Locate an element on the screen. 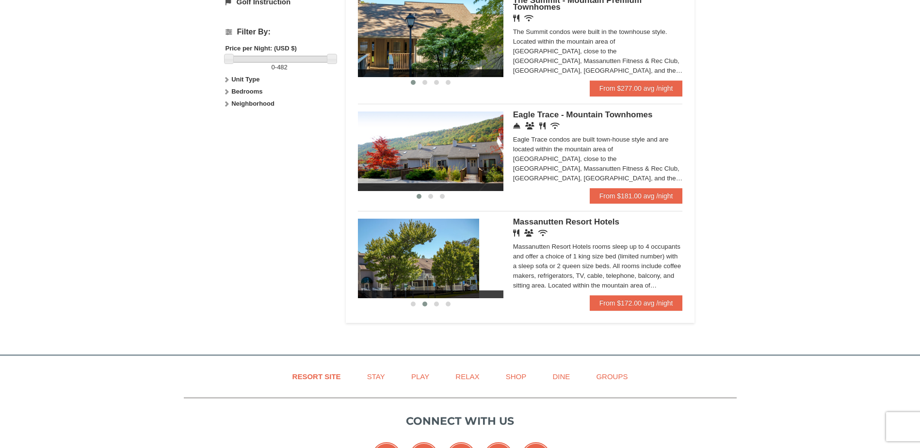 The image size is (920, 448). a: From $181.00 avg /night is located at coordinates (636, 196).